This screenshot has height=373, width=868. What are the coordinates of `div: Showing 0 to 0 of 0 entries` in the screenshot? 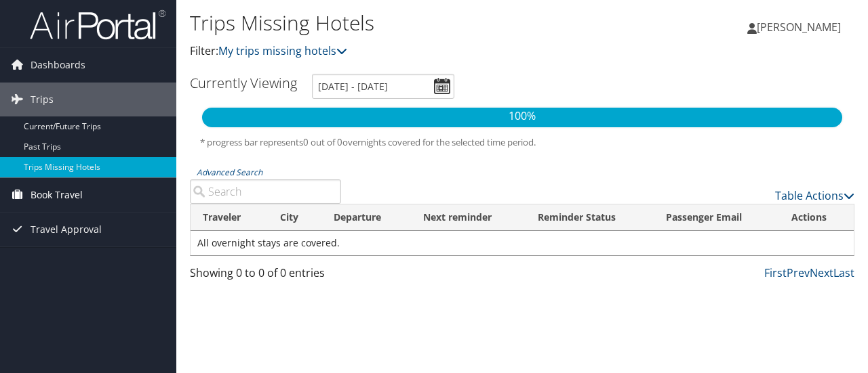 It's located at (265, 276).